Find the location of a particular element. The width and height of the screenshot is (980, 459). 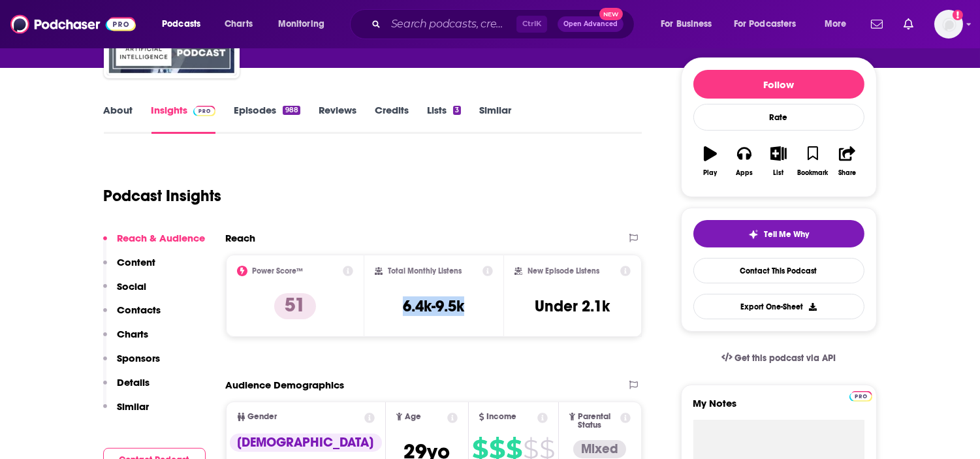

h2: New Episode Listens is located at coordinates (563, 271).